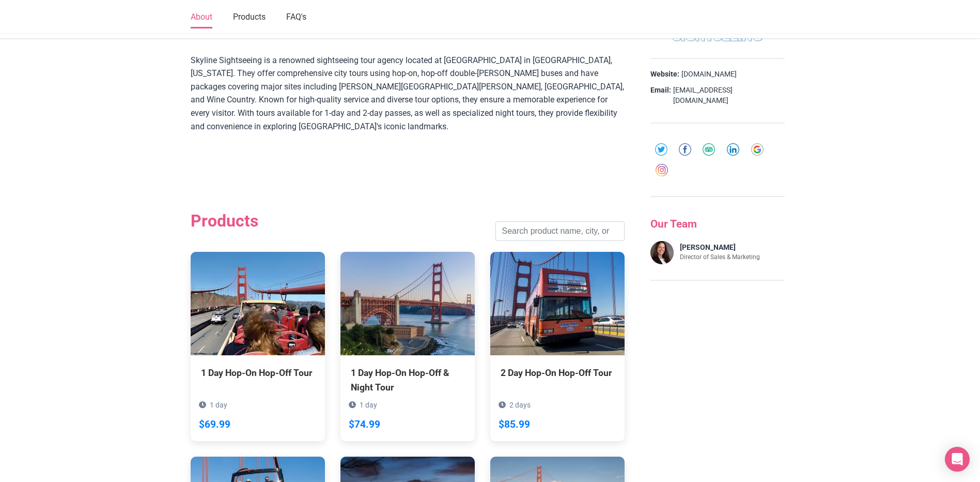 Image resolution: width=980 pixels, height=482 pixels. Describe the element at coordinates (557, 340) in the screenshot. I see `a: 2 Day Hop-On Hop-Off Tour 2 days $85.99` at that location.